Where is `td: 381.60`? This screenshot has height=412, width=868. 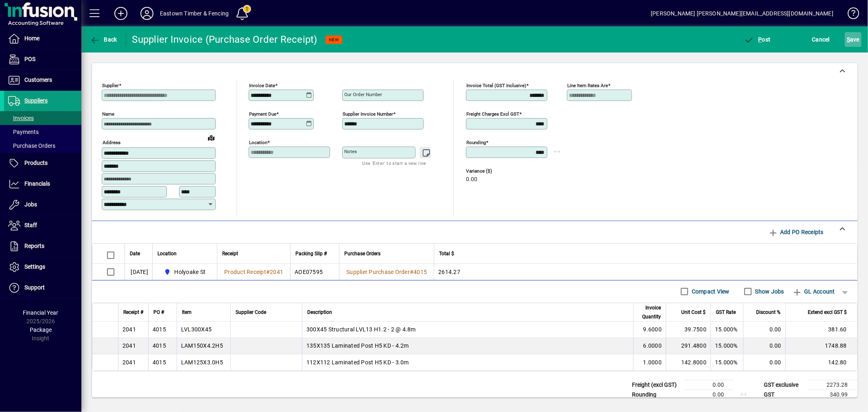
td: 381.60 is located at coordinates (821, 329).